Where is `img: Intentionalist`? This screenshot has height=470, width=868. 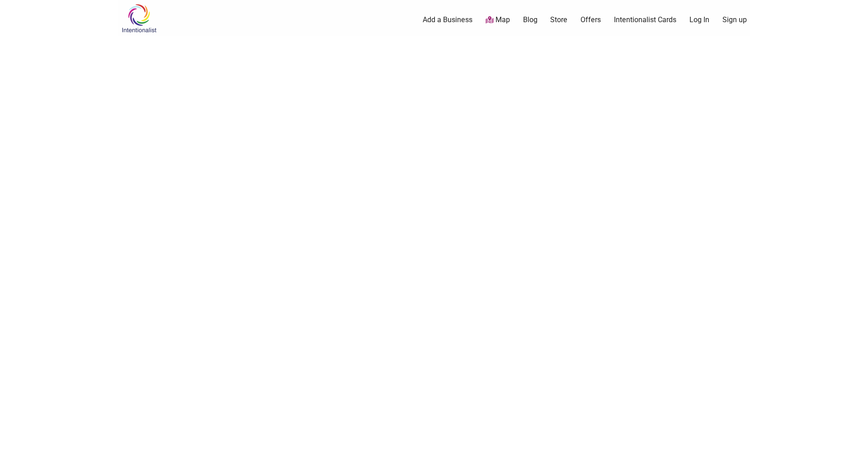 img: Intentionalist is located at coordinates (139, 18).